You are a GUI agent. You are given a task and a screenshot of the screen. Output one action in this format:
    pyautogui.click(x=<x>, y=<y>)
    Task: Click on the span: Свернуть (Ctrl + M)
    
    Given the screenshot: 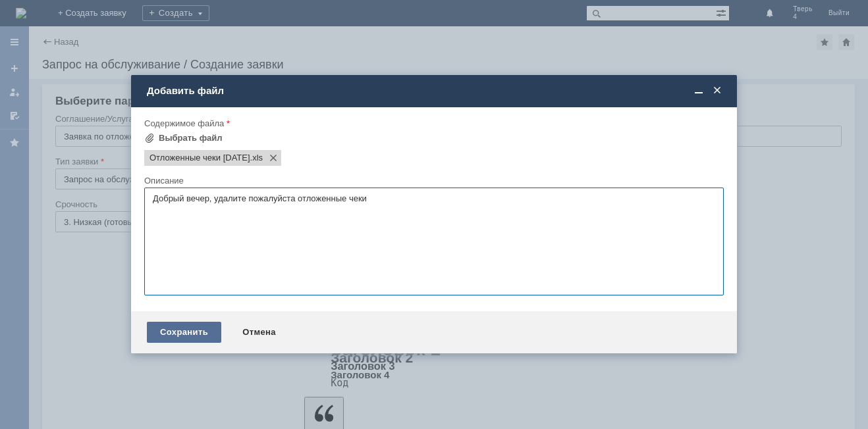 What is the action you would take?
    pyautogui.click(x=699, y=91)
    